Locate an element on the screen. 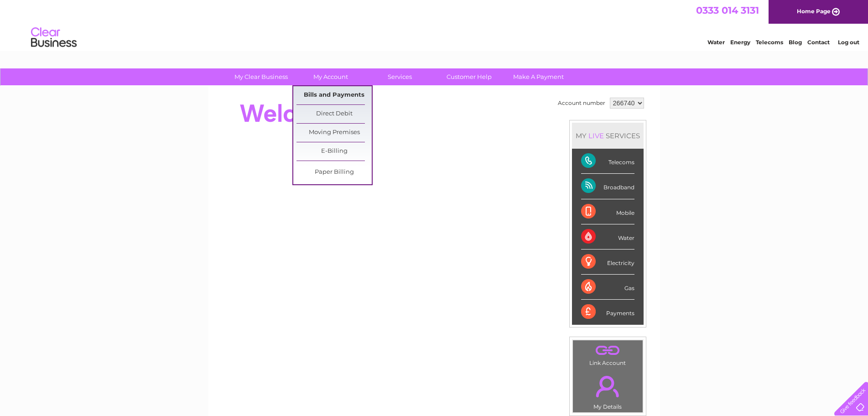  div: Broadband is located at coordinates (608, 186).